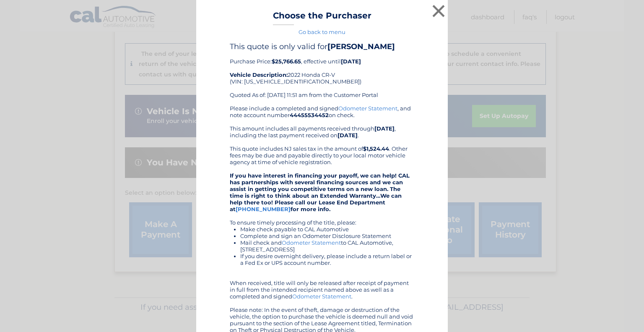 The height and width of the screenshot is (332, 644). What do you see at coordinates (376, 149) in the screenshot?
I see `b: $1,524.44` at bounding box center [376, 149].